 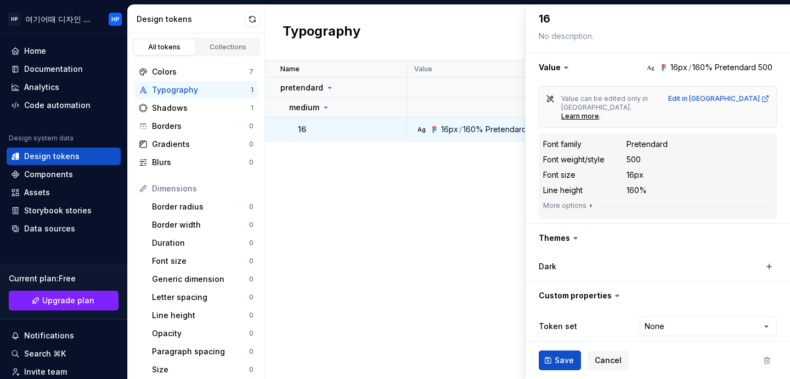 What do you see at coordinates (48, 175) in the screenshot?
I see `div: Components` at bounding box center [48, 175].